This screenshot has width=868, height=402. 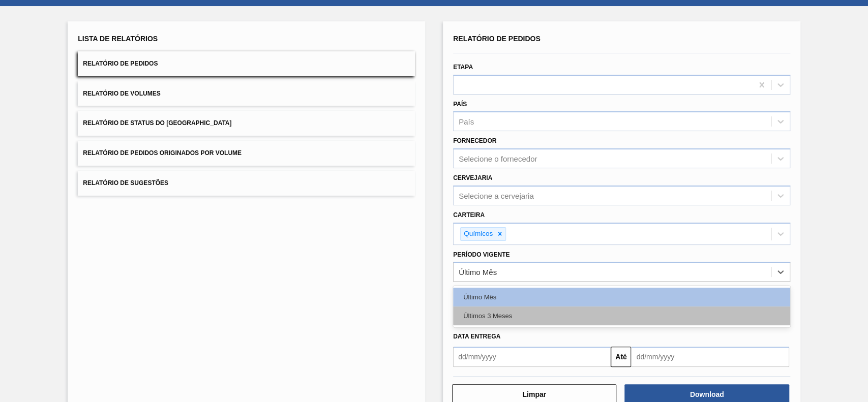 I want to click on span: Relatório de Sugestões, so click(x=126, y=183).